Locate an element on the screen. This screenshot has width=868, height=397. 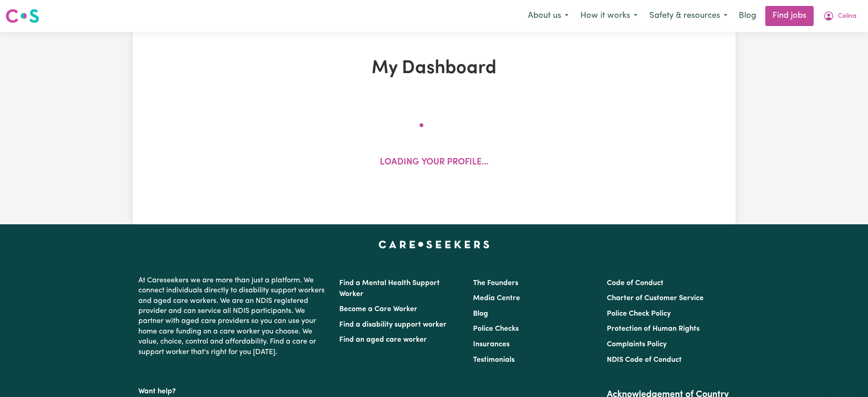
p: Want help? is located at coordinates (233, 390).